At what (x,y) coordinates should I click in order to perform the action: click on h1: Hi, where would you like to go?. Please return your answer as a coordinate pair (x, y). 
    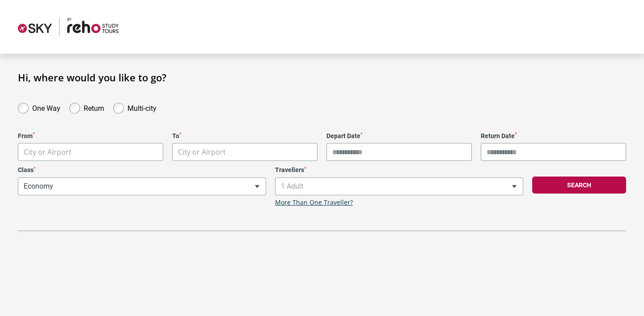
    Looking at the image, I should click on (322, 77).